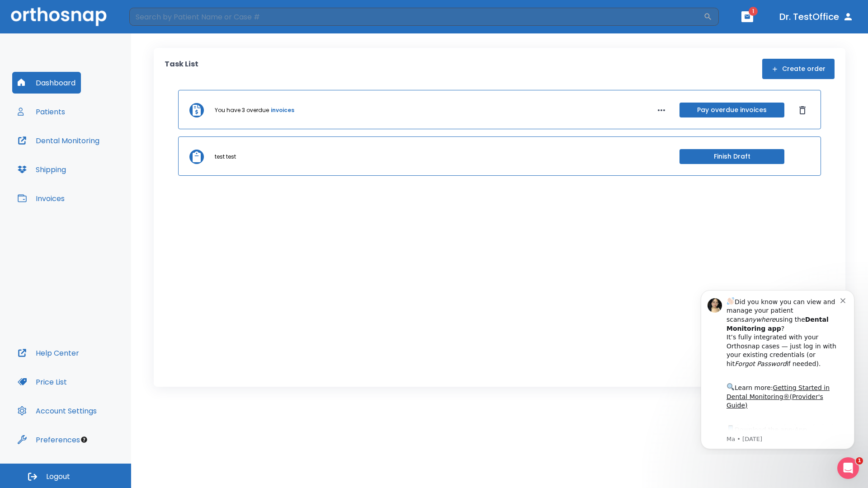 This screenshot has width=868, height=488. I want to click on button: Dental Monitoring, so click(58, 141).